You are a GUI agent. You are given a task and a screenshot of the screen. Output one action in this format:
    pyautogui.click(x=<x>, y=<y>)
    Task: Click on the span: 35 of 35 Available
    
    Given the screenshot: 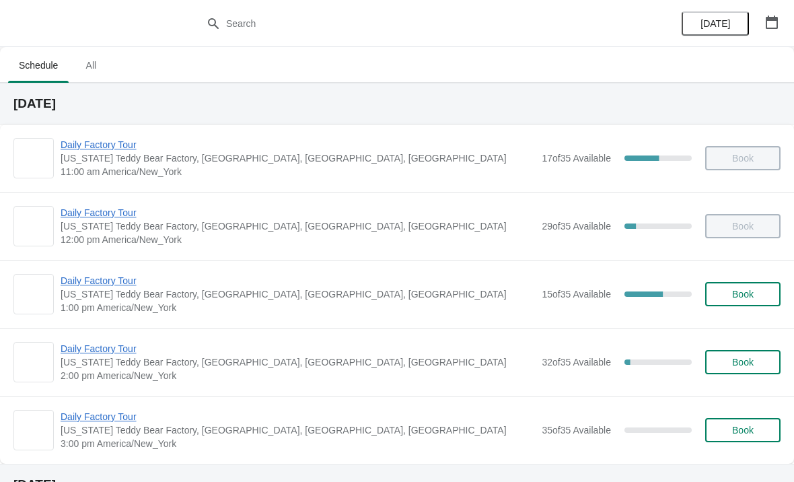 What is the action you would take?
    pyautogui.click(x=576, y=430)
    